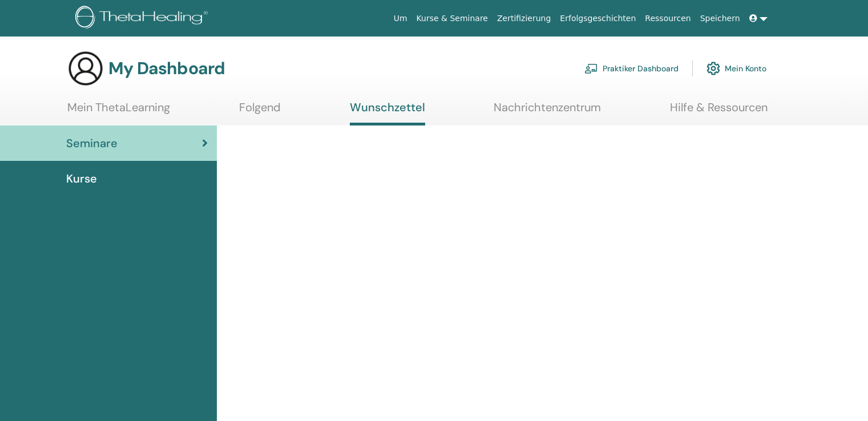  I want to click on a: Nachrichtenzentrum, so click(547, 112).